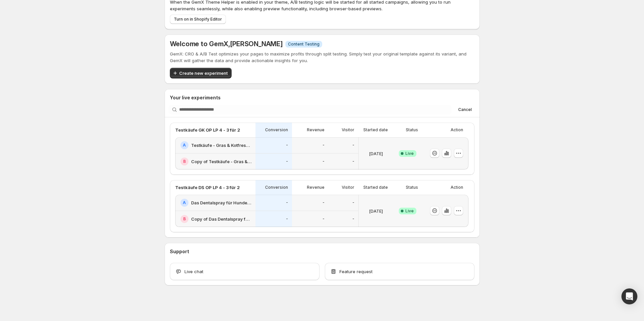  I want to click on span: Create new experiment, so click(203, 73).